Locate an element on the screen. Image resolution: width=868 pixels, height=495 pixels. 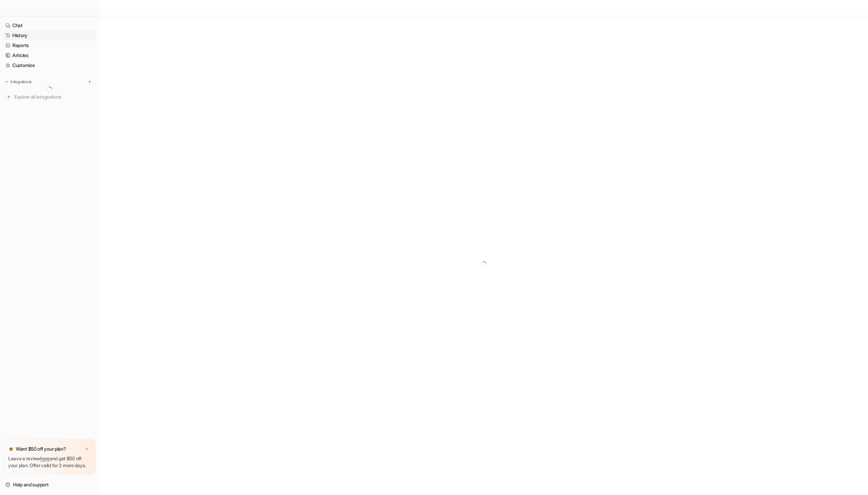
img: x is located at coordinates (87, 449).